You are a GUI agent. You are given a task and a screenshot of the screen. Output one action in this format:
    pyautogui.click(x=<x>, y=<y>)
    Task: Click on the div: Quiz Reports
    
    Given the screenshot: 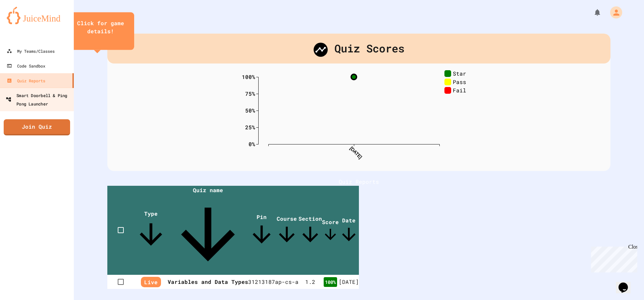 What is the action you would take?
    pyautogui.click(x=26, y=81)
    